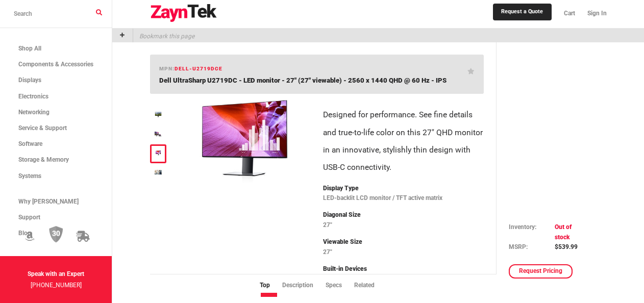 Image resolution: width=644 pixels, height=303 pixels. Describe the element at coordinates (304, 286) in the screenshot. I see `li: Description` at that location.